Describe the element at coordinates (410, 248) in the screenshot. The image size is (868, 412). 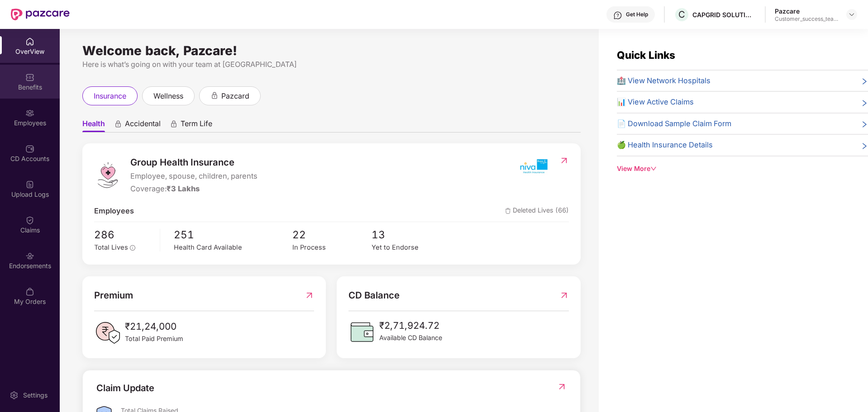
I see `div: Yet to Endorse` at that location.